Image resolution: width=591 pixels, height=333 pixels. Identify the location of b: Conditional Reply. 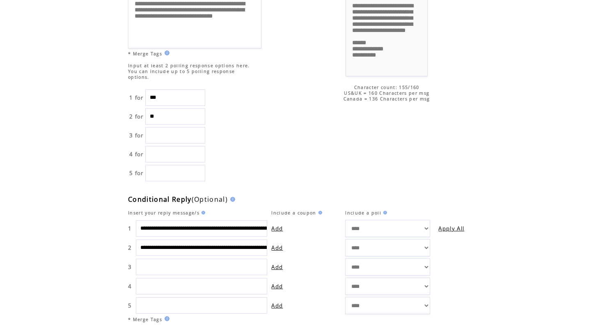
(160, 199).